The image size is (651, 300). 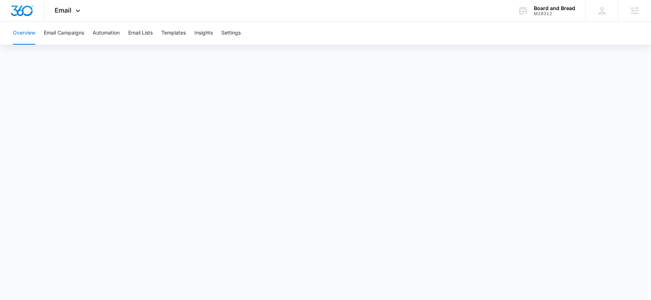 I want to click on button: Automation, so click(x=106, y=33).